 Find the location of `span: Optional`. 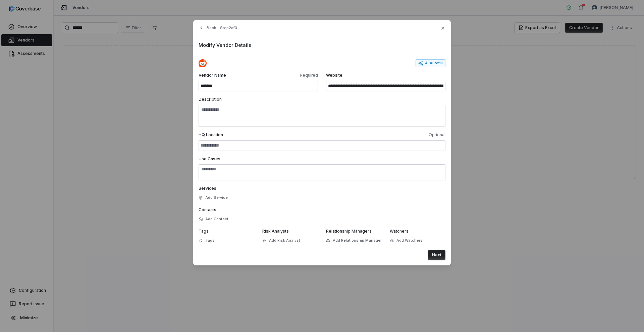

span: Optional is located at coordinates (384, 135).